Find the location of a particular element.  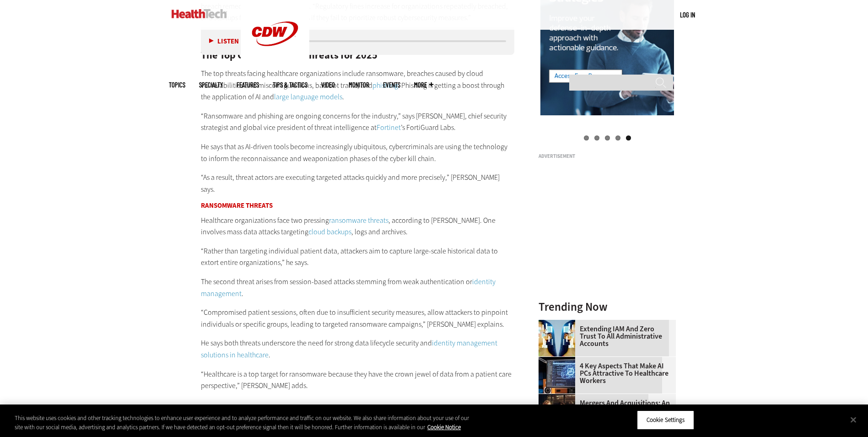

a: 3 is located at coordinates (608, 138).